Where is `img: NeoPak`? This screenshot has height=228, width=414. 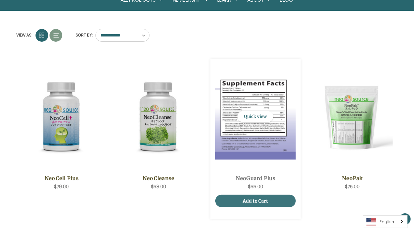
img: NeoPak is located at coordinates (353, 117).